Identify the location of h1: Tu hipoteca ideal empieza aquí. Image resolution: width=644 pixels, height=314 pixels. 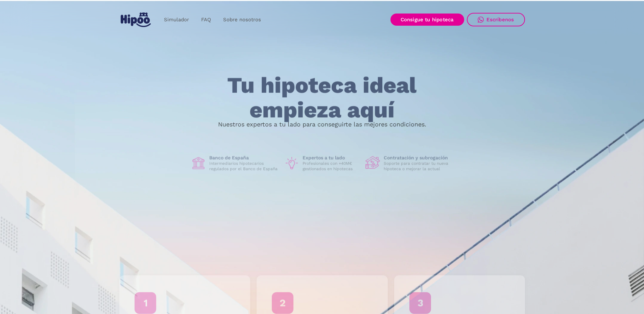
(322, 98).